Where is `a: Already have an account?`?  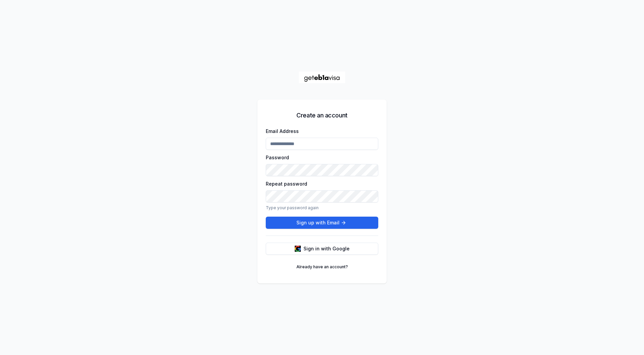 a: Already have an account? is located at coordinates (322, 267).